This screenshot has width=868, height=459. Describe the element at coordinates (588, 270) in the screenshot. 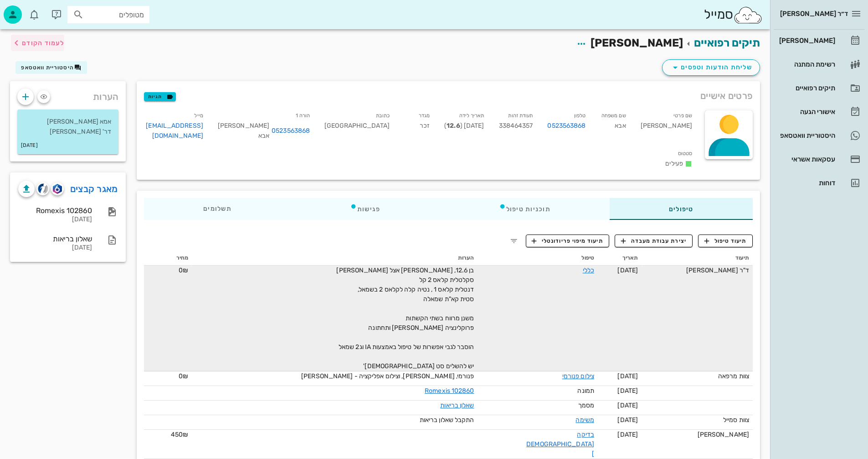

I see `a: כללי` at that location.